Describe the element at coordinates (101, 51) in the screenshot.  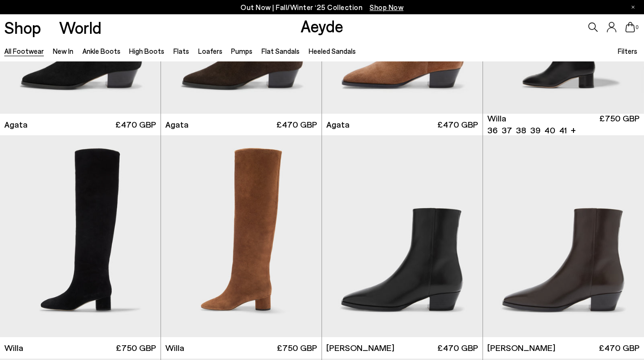
I see `a: Ankle Boots` at that location.